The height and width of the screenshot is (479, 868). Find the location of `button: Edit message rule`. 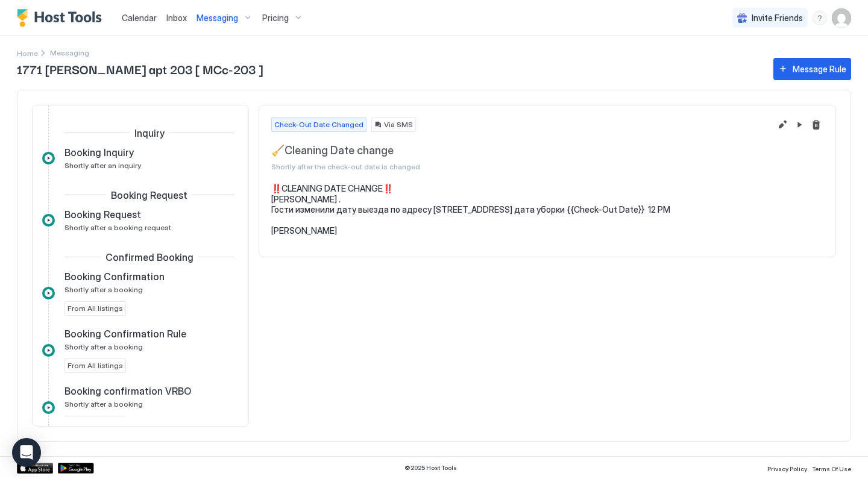

button: Edit message rule is located at coordinates (782, 125).